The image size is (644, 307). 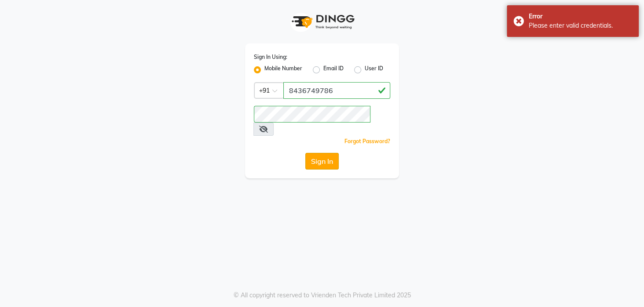 What do you see at coordinates (322, 22) in the screenshot?
I see `img: logo1.svg` at bounding box center [322, 22].